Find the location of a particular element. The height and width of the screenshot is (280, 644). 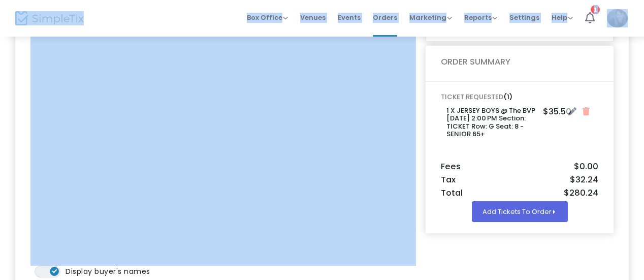

h5: $35.50 is located at coordinates (557, 112).